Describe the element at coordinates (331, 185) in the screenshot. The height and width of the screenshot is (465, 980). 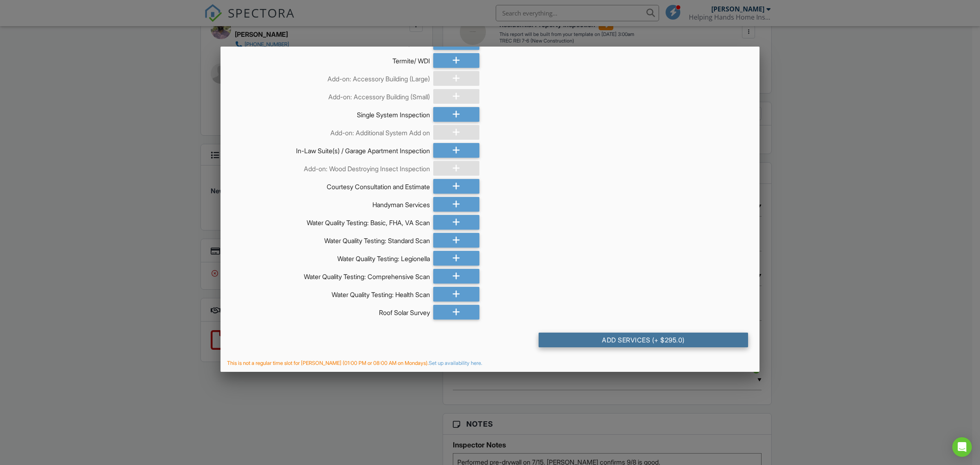
I see `div: Courtesy Consultation and Estimate` at that location.